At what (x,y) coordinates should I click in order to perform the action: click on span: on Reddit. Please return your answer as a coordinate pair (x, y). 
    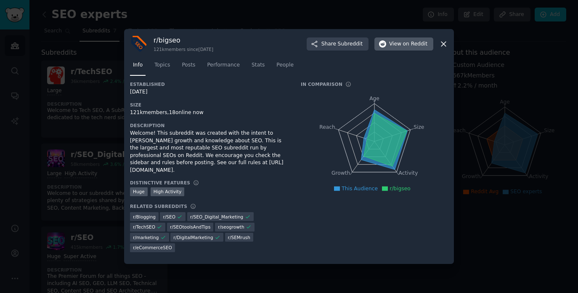
    Looking at the image, I should click on (415, 44).